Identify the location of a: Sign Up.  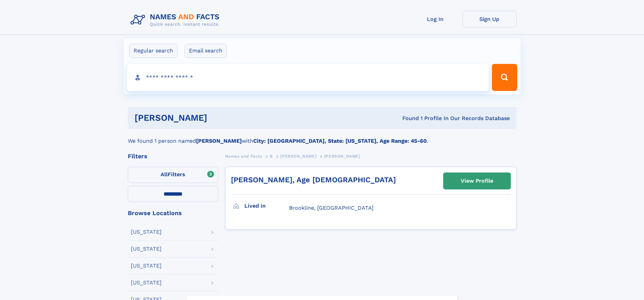
(489, 19).